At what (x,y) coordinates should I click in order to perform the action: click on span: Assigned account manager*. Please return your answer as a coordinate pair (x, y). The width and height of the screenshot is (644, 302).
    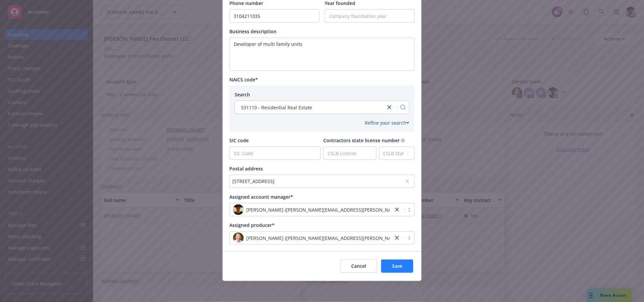
    Looking at the image, I should click on (261, 197).